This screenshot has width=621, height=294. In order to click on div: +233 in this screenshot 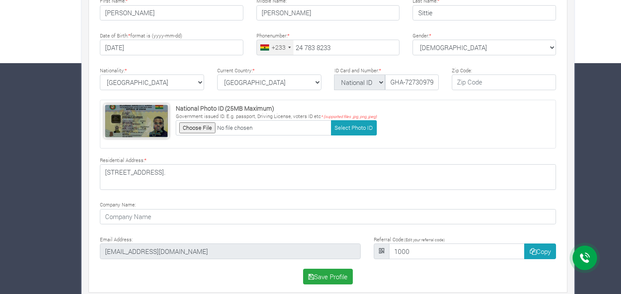, I will do `click(279, 47)`.